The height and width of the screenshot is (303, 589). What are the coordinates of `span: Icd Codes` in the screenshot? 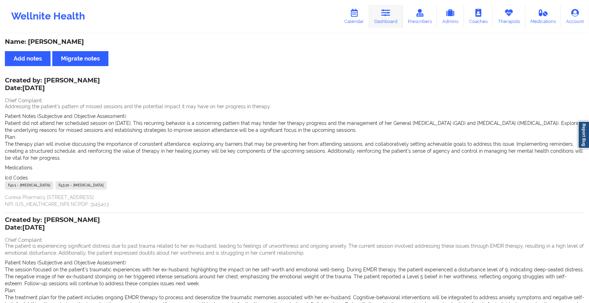 It's located at (16, 178).